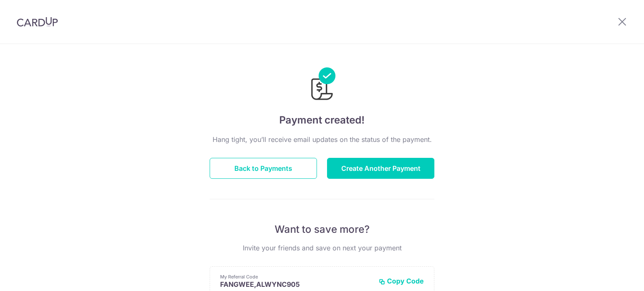  I want to click on p: FANGWEE,ALWYNC905, so click(296, 284).